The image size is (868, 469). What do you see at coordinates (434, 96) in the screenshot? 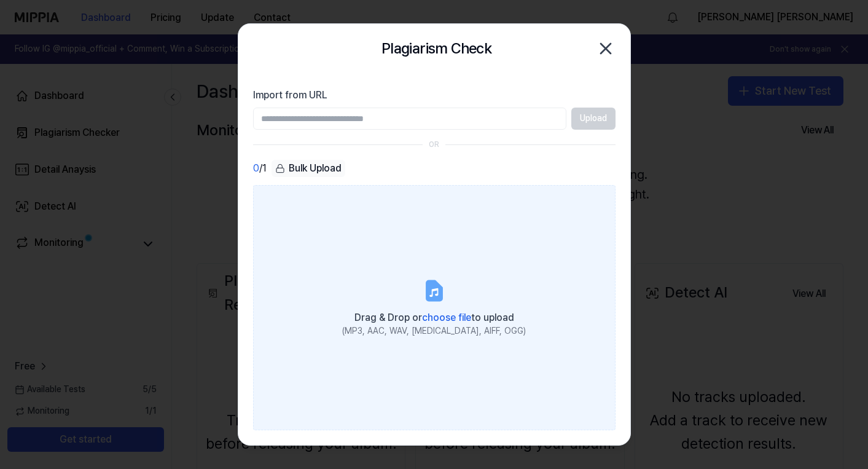
I see `label: Import from URL` at bounding box center [434, 96].